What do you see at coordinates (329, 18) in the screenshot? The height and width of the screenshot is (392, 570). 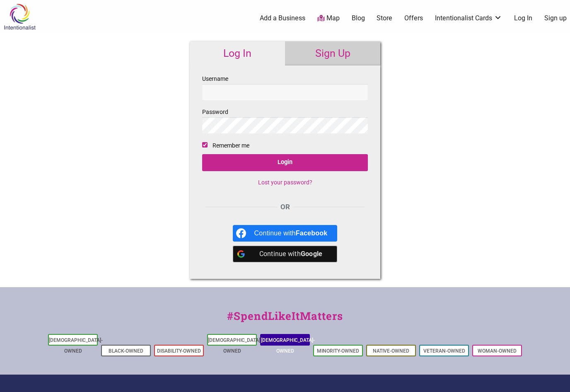 I see `a: Map` at bounding box center [329, 18].